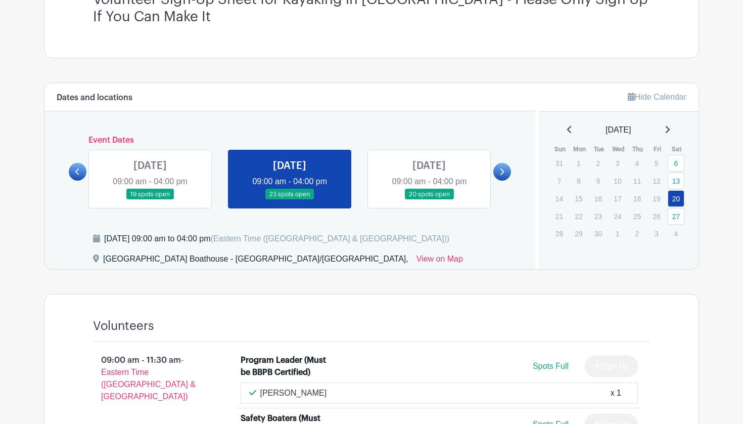 This screenshot has height=424, width=743. Describe the element at coordinates (656, 198) in the screenshot. I see `p: 19` at that location.